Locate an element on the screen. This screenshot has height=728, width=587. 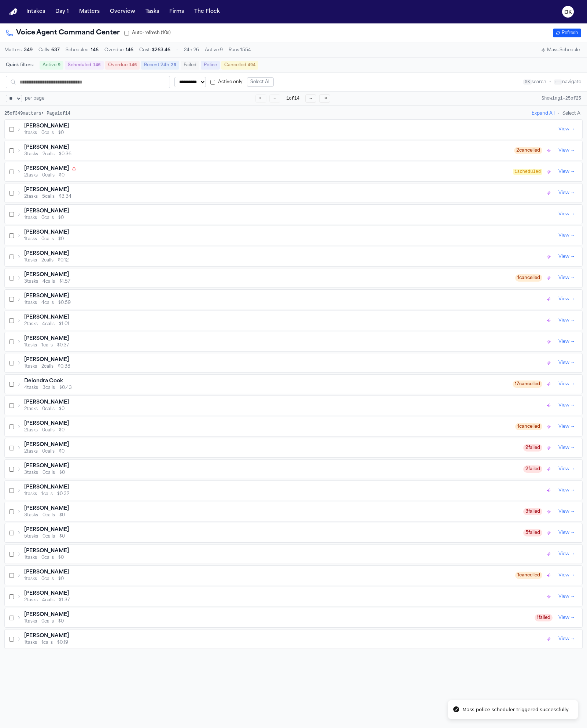
span: $3.34 is located at coordinates (65, 197).